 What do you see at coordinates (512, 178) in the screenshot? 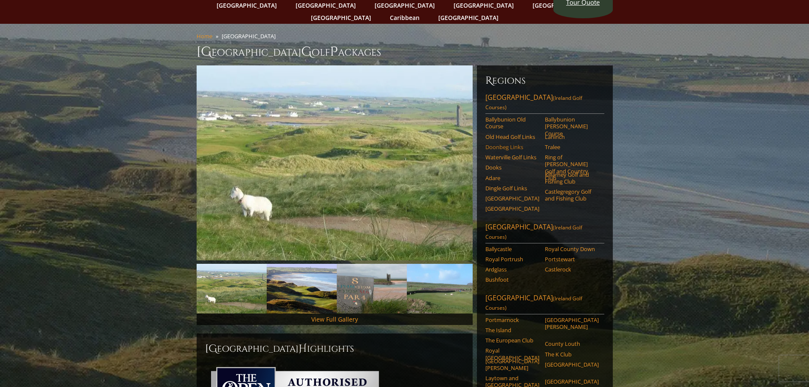
I see `a: Adare` at bounding box center [512, 178].